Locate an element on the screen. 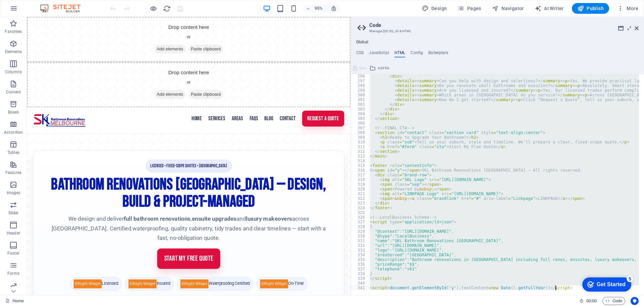 This screenshot has height=306, width=644. p: Footer is located at coordinates (13, 253).